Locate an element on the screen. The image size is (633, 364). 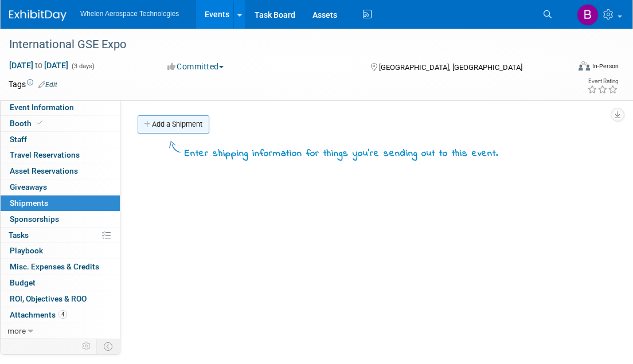
a: Asset Reservations is located at coordinates (61, 171).